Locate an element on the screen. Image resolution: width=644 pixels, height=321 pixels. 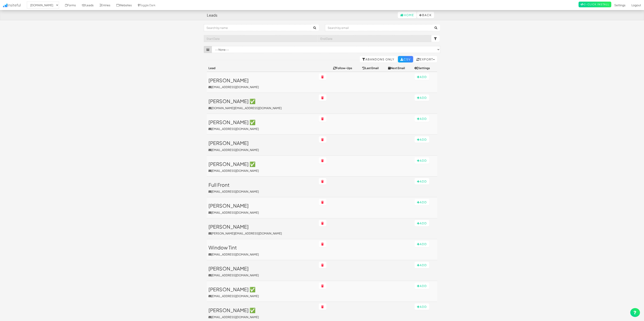
button: Back is located at coordinates (425, 15).